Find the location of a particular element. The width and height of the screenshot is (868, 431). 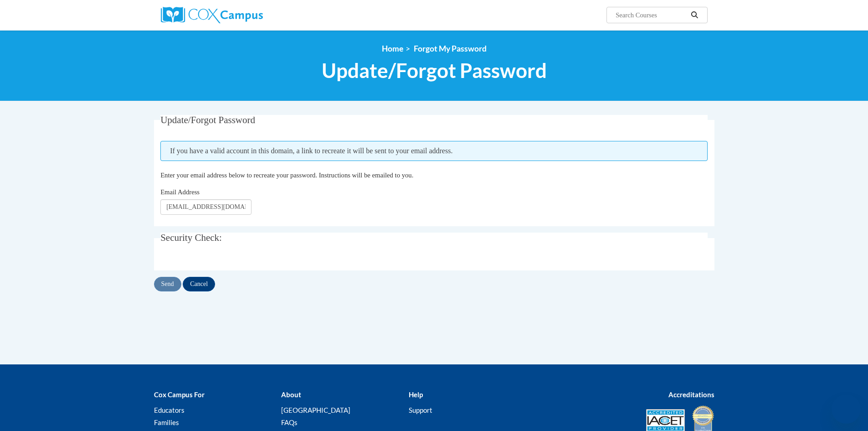

b: Help is located at coordinates (416, 395).